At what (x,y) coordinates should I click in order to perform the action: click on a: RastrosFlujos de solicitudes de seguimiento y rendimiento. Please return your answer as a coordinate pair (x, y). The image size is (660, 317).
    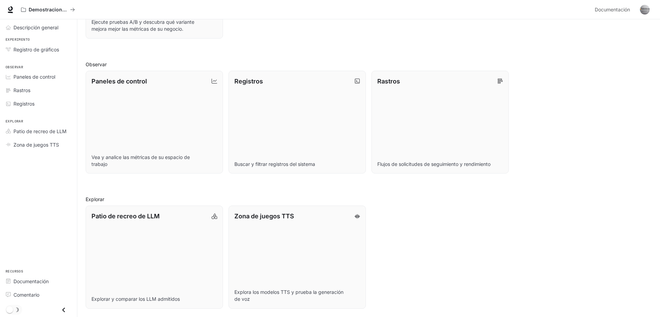
    Looking at the image, I should click on (440, 122).